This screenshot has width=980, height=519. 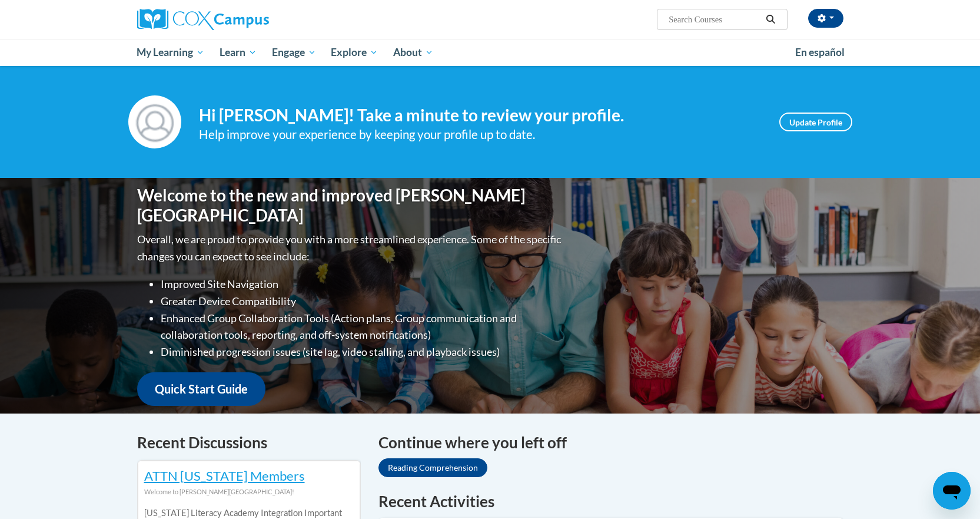 I want to click on a: About, so click(x=413, y=53).